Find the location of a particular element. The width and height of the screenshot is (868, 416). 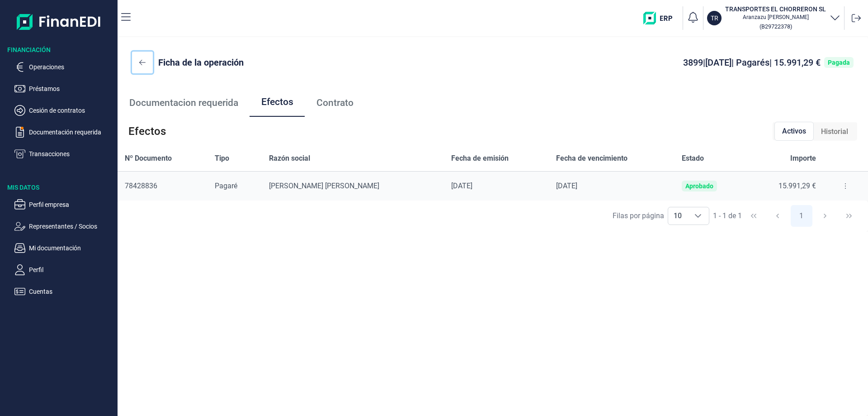

p: Cesión de contratos is located at coordinates (71, 110).